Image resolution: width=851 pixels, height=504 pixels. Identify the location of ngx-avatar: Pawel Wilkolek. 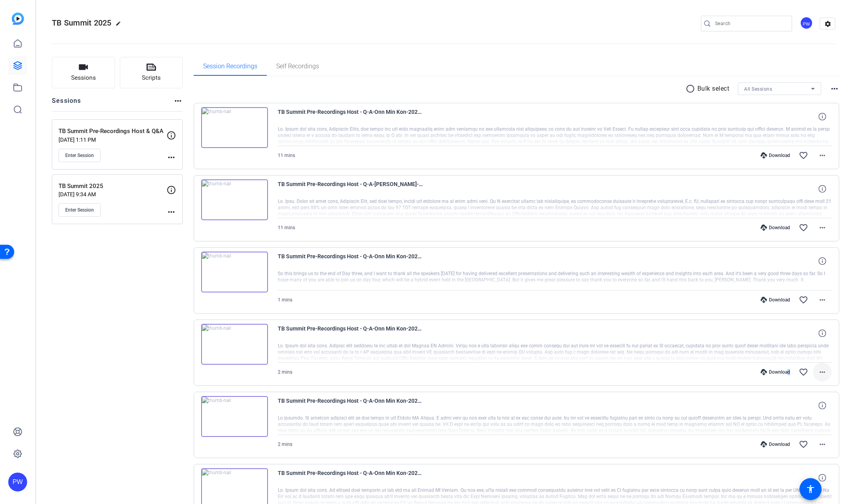
(807, 23).